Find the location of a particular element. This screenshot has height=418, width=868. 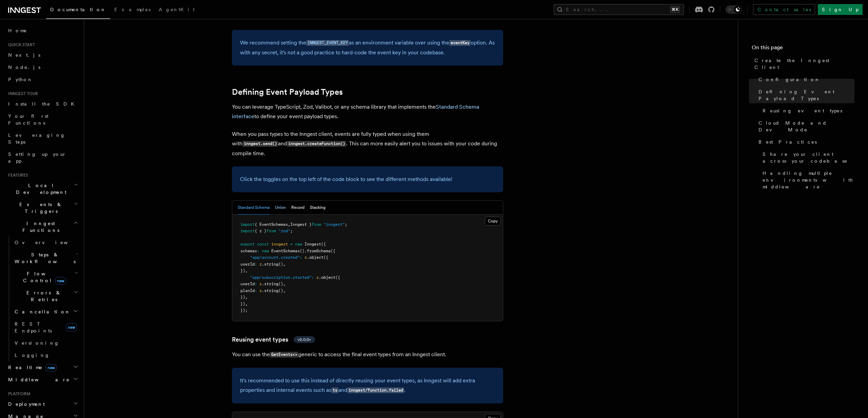

button: Standard Schema is located at coordinates (254, 207).